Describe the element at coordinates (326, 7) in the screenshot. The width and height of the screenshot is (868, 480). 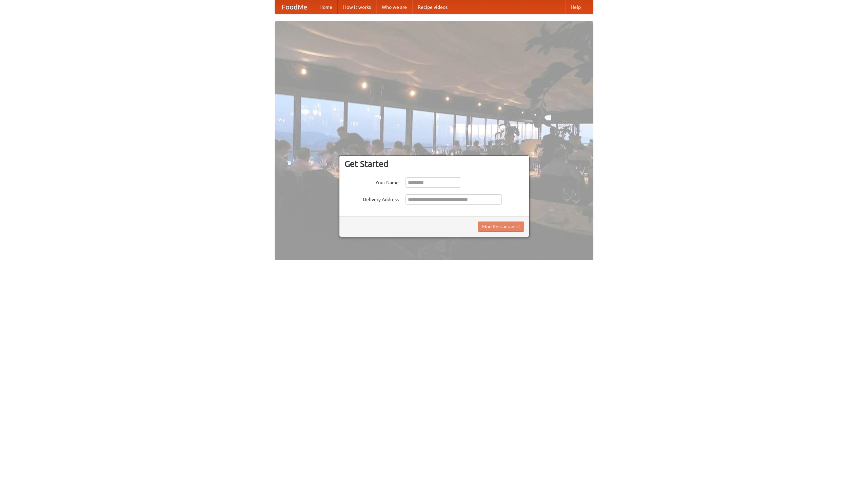
I see `a: Home` at that location.